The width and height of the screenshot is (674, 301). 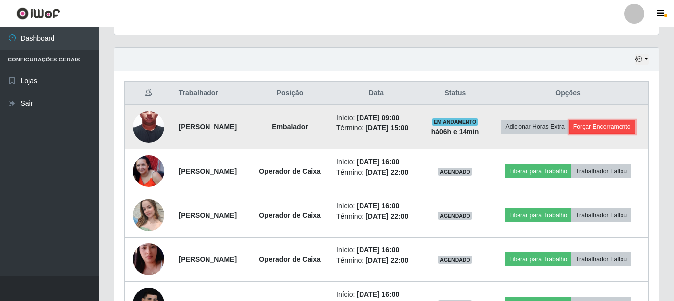 I want to click on img: 1754840116013.jpeg, so click(x=149, y=259).